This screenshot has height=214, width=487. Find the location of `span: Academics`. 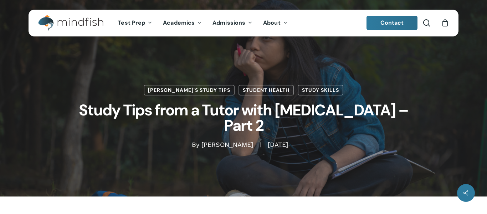

span: Academics is located at coordinates (179, 22).